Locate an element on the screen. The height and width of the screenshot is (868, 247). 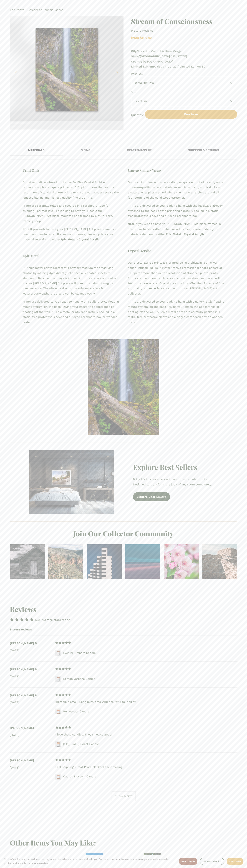
a: Evening Embers Candle is located at coordinates (79, 653).